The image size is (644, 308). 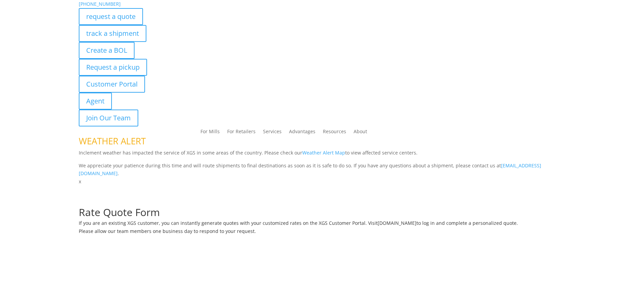 I want to click on p: Inclement weather has impacted the service of XGS in some areas of the country. Please check our ..., so click(x=322, y=155).